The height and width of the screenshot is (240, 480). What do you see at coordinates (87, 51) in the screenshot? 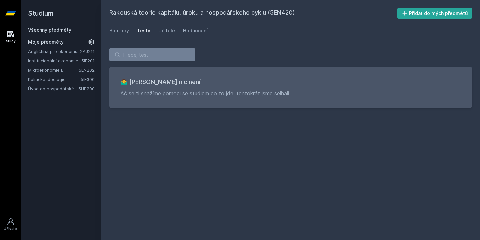
I see `a: 2AJ211` at bounding box center [87, 51].